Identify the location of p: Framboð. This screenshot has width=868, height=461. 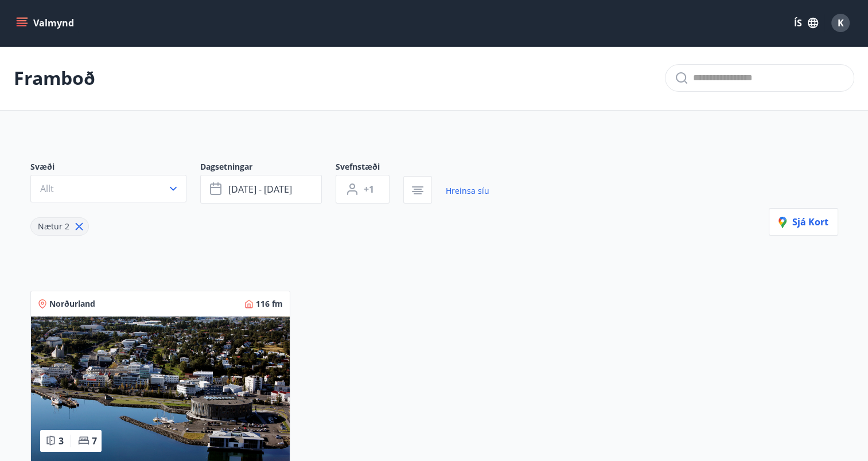
(55, 78).